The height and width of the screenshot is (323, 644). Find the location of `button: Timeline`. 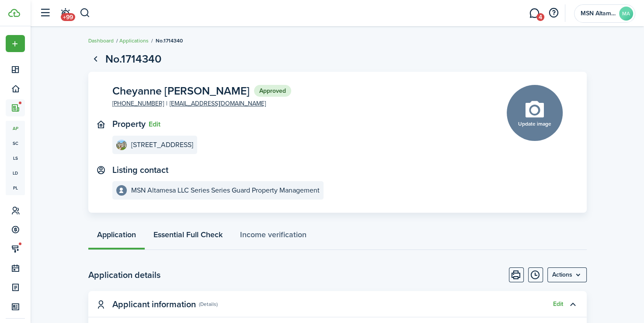

button: Timeline is located at coordinates (536, 274).